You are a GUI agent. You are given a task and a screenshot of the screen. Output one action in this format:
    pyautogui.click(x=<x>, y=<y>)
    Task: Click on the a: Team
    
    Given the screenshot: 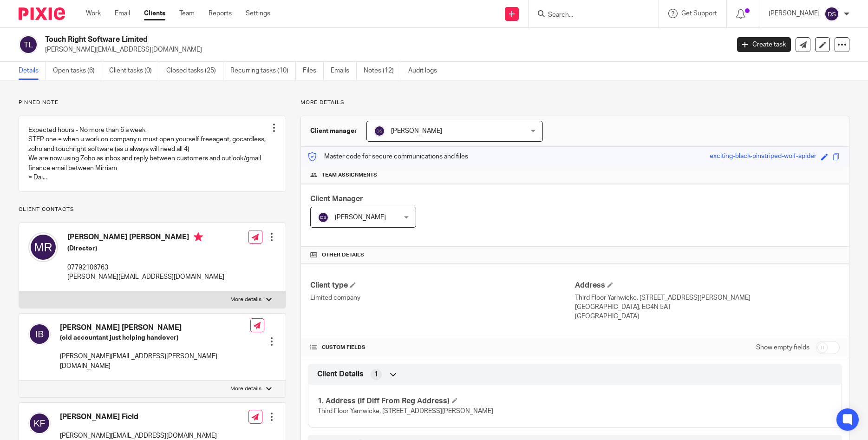 What is the action you would take?
    pyautogui.click(x=187, y=13)
    